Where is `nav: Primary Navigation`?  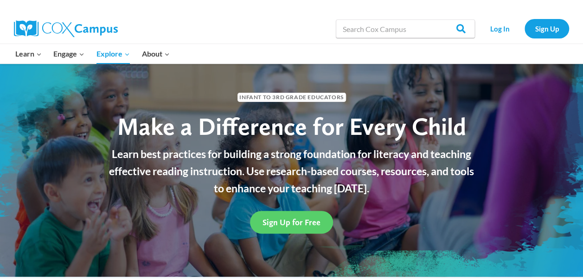
nav: Primary Navigation is located at coordinates (92, 54).